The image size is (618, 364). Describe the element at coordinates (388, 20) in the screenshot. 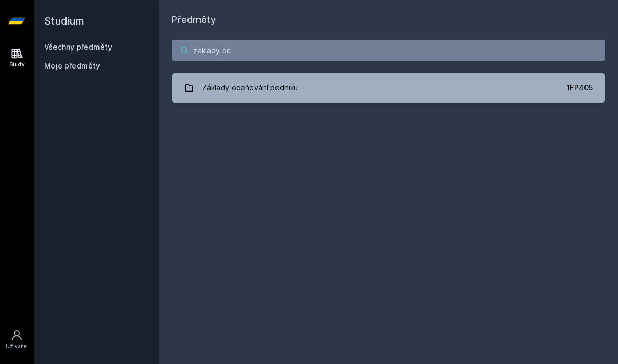

I see `h1: Předměty` at that location.